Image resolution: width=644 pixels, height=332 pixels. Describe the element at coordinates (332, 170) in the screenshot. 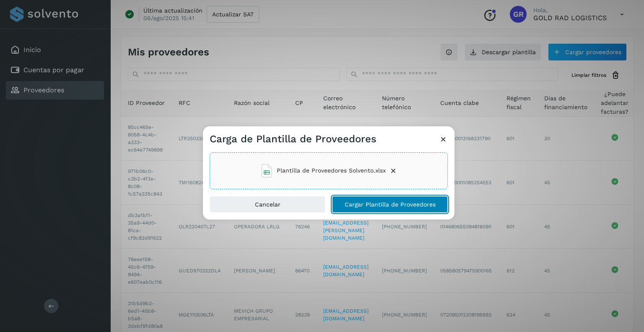

I see `span: Plantilla de Proveedores Solvento.xlsx` at that location.